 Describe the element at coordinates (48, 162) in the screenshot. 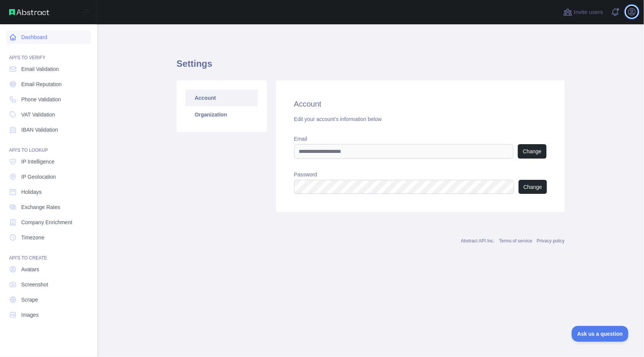

I see `a: IP Intelligence` at that location.